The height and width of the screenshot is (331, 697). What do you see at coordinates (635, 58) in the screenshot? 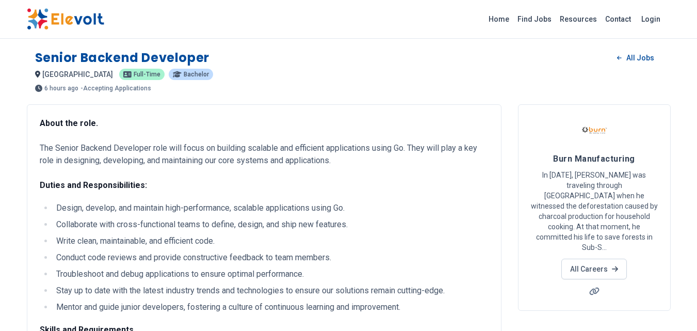
I see `a: All Jobs` at bounding box center [635, 58].